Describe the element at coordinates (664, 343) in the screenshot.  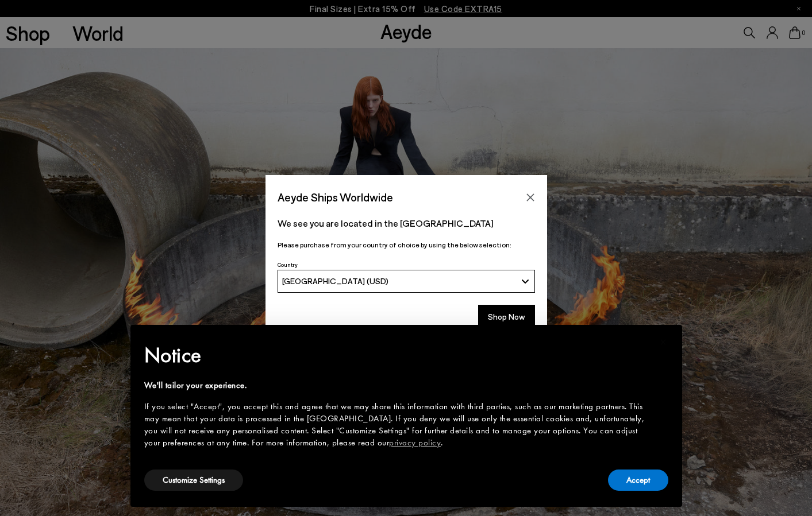
I see `button: Close this notice` at that location.